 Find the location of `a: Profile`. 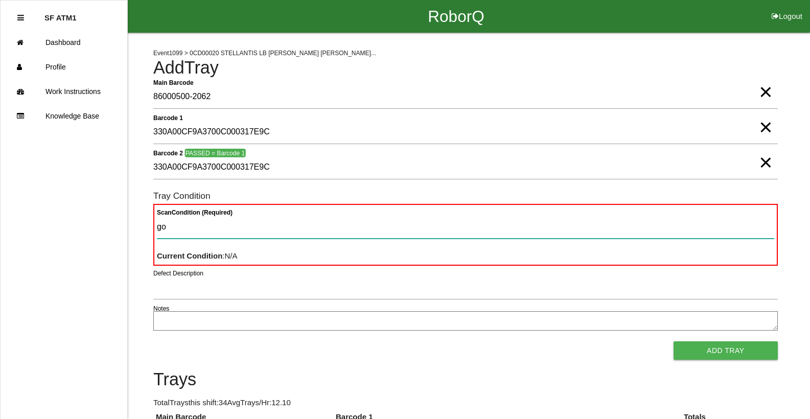

a: Profile is located at coordinates (64, 67).